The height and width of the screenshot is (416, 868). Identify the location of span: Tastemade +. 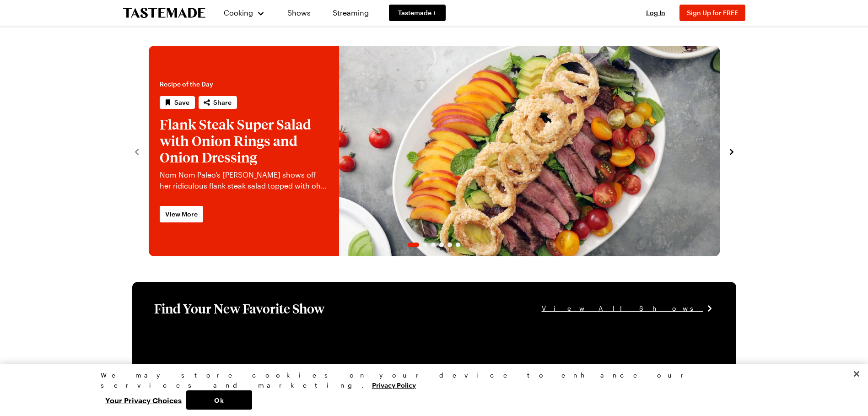
(417, 13).